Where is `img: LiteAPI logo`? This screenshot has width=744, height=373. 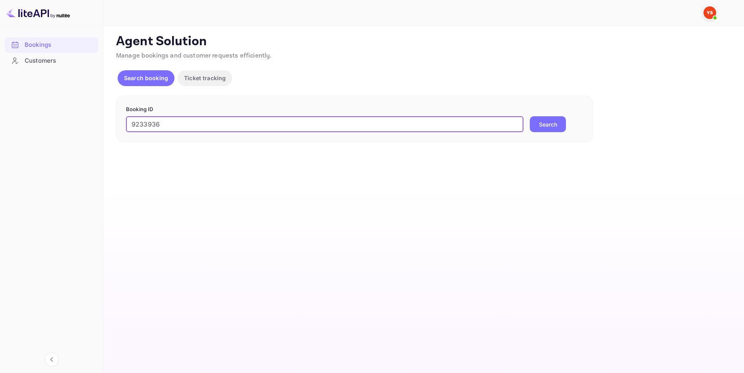
img: LiteAPI logo is located at coordinates (38, 13).